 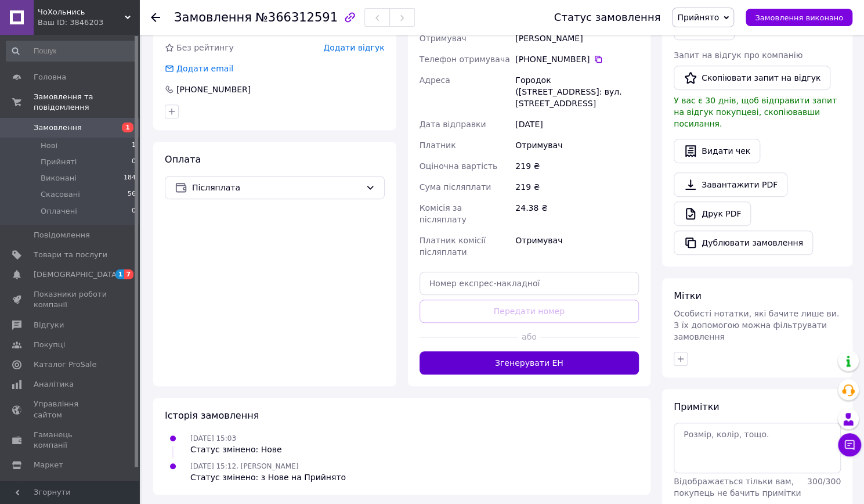 What do you see at coordinates (757, 325) in the screenshot?
I see `span: Особисті нотатки, які бачите лише ви. З їх допомогою можна фільтрувати замовлення` at bounding box center [757, 325].